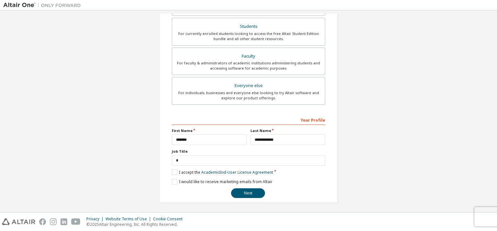 The width and height of the screenshot is (497, 231). What do you see at coordinates (248, 66) in the screenshot?
I see `div: For faculty & administrators of academic institutions administering students and accessing softwa...` at bounding box center [248, 66].